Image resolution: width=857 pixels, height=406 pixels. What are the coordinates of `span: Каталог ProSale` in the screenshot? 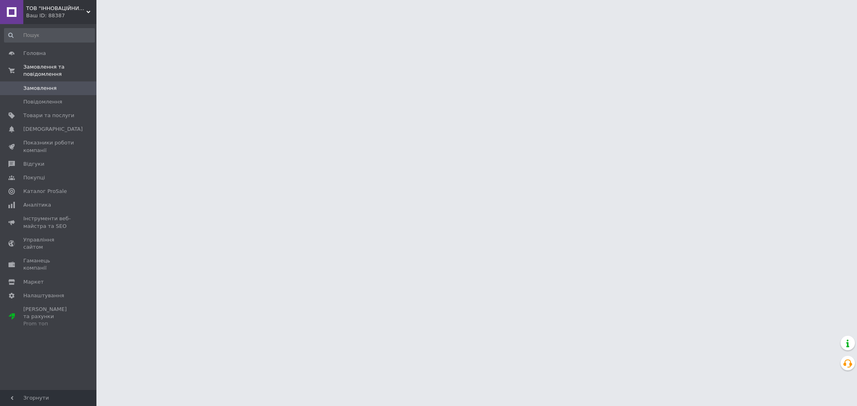 It's located at (45, 192).